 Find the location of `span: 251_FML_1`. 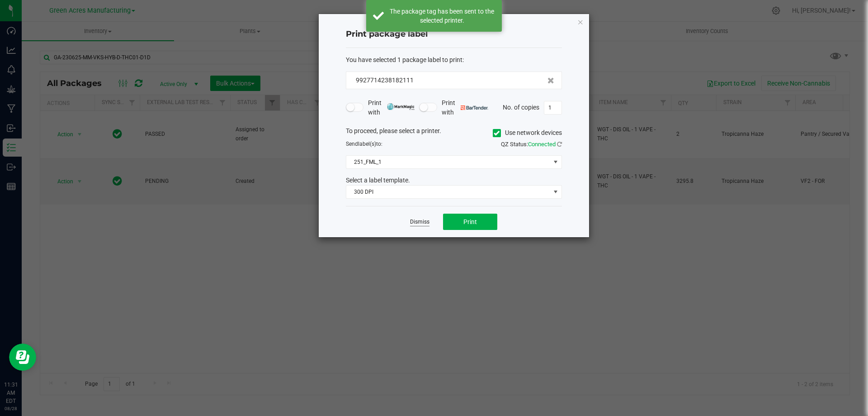

span: 251_FML_1 is located at coordinates (448, 162).